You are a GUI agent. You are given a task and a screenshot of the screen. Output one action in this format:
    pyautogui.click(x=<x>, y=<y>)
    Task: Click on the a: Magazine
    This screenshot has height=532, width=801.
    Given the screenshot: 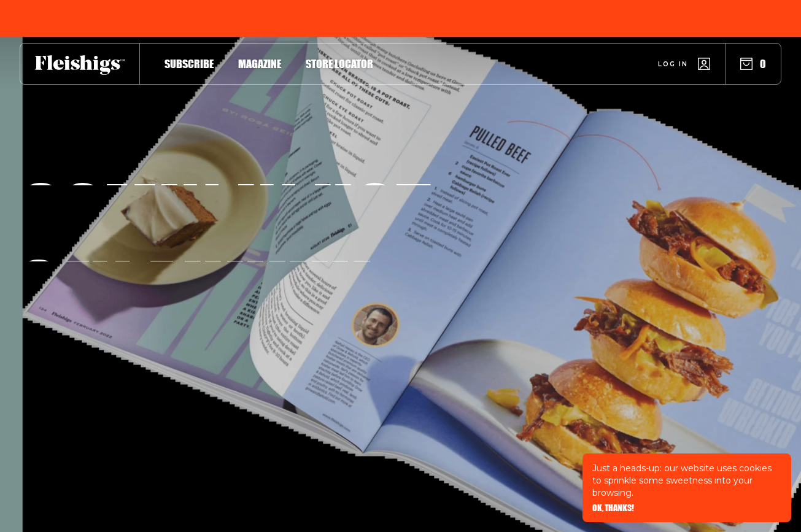 What is the action you would take?
    pyautogui.click(x=259, y=63)
    